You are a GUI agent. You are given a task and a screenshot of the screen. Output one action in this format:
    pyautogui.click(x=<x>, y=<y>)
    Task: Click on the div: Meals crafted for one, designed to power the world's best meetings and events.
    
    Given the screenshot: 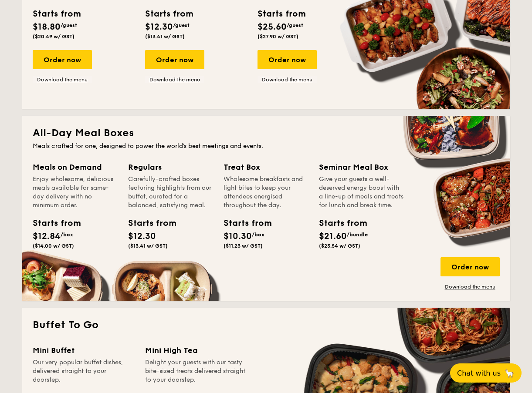 What is the action you would take?
    pyautogui.click(x=266, y=146)
    